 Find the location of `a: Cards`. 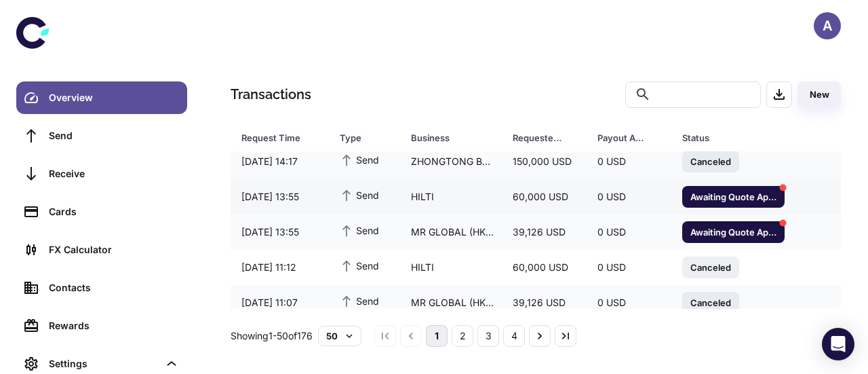

a: Cards is located at coordinates (101, 212).